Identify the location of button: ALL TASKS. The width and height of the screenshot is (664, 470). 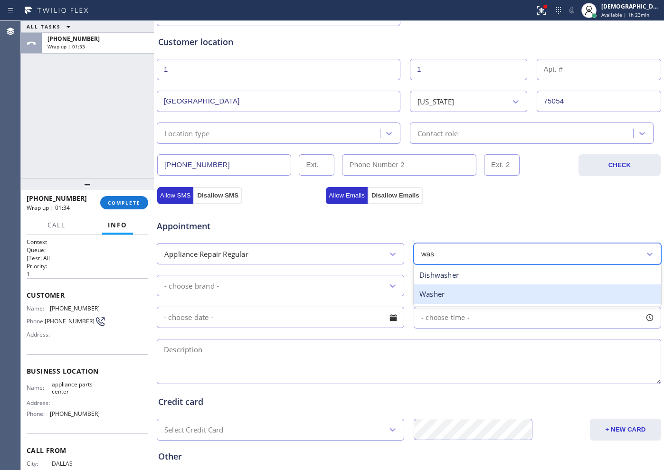
(50, 27).